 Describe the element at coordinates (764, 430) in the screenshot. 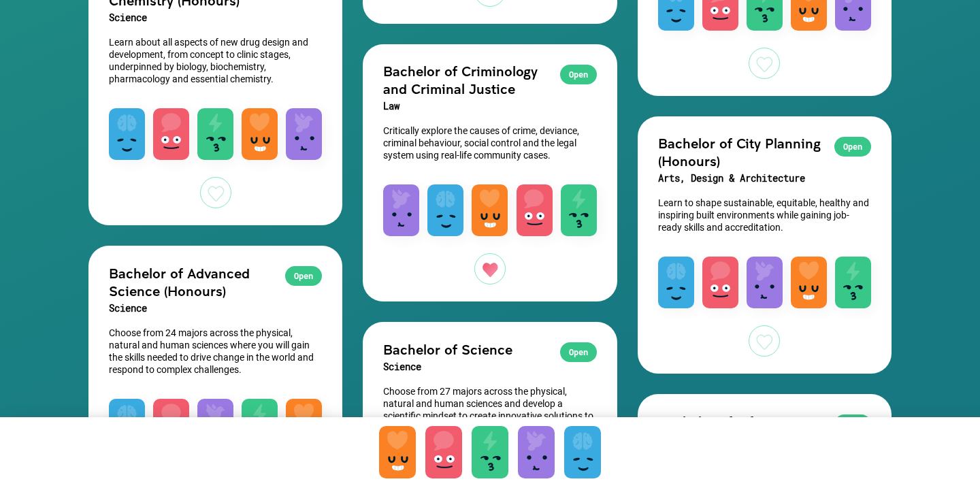

I see `h2: Bachelor of Information Systems` at that location.